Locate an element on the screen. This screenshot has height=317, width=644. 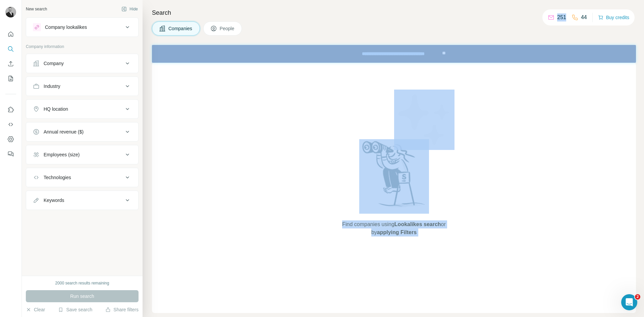
button: HQ location is located at coordinates (82, 109).